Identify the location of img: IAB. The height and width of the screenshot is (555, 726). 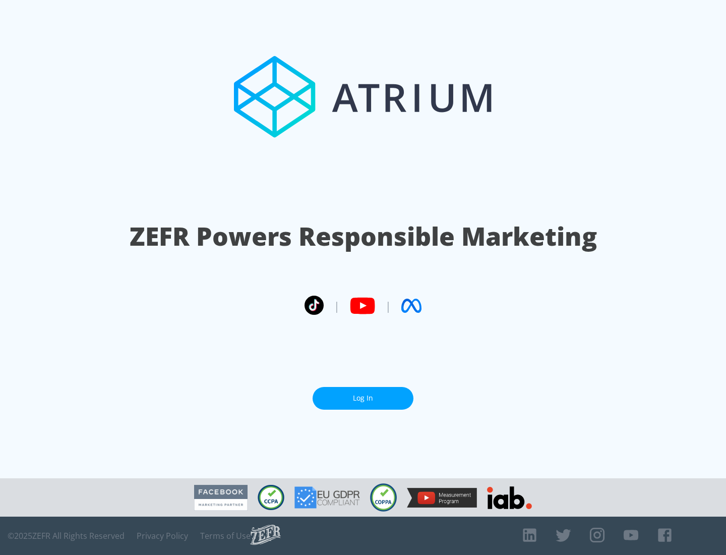
(509, 497).